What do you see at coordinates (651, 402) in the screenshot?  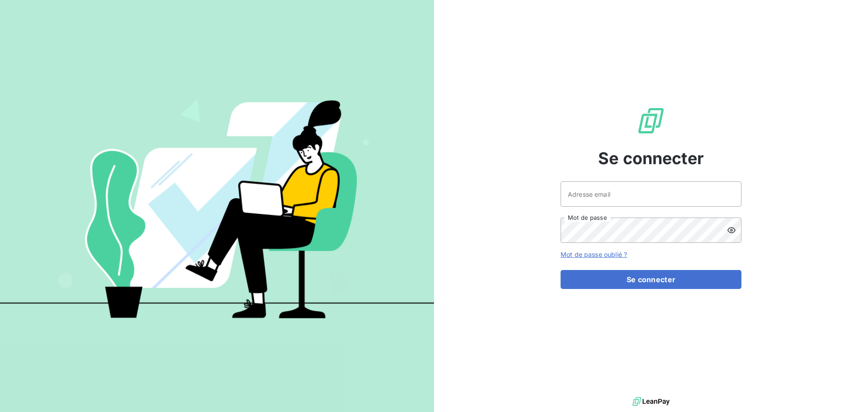 I see `img: logo` at bounding box center [651, 402].